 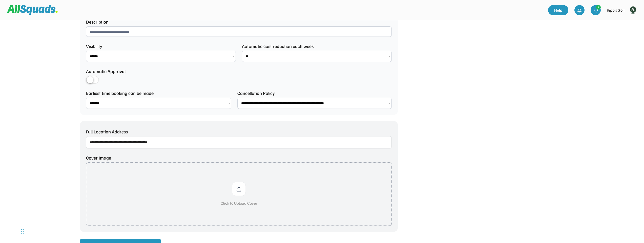 What do you see at coordinates (98, 158) in the screenshot?
I see `div: Cover Image` at bounding box center [98, 158].